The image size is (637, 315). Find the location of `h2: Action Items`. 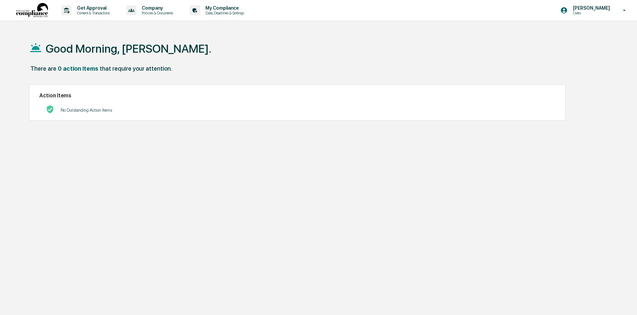

h2: Action Items is located at coordinates (297, 95).